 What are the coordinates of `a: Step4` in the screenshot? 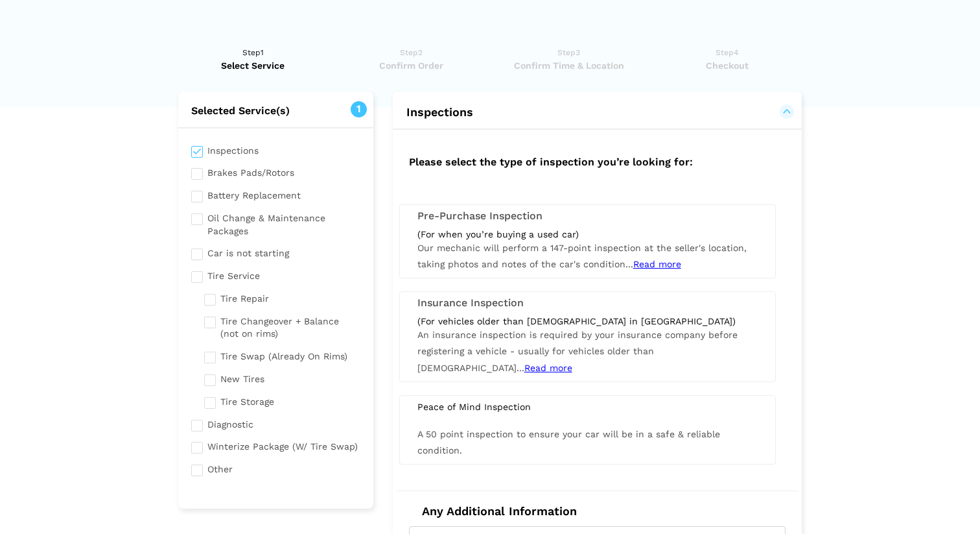 It's located at (727, 59).